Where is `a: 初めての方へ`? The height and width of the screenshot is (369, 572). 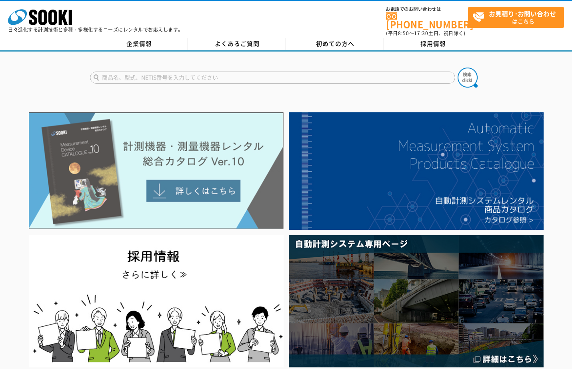
a: 初めての方へ is located at coordinates (335, 44).